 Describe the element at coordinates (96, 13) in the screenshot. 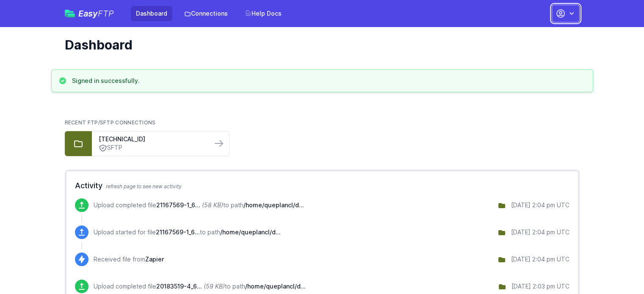

I see `span: Easy` at that location.